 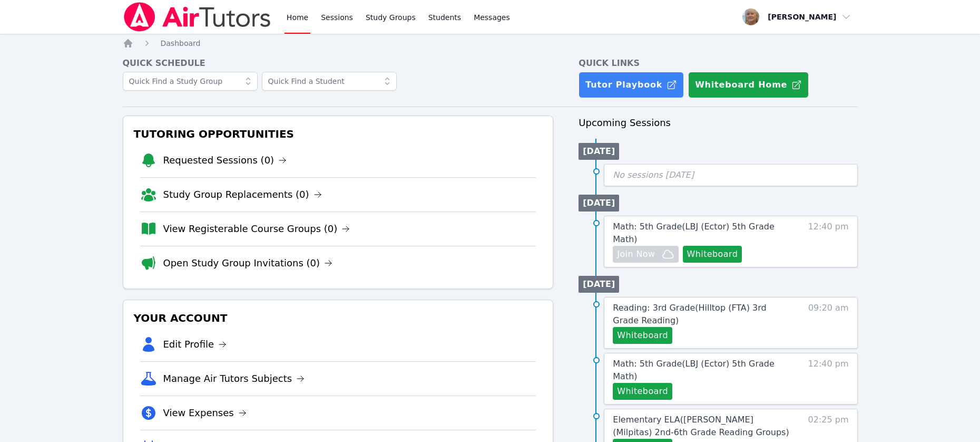 What do you see at coordinates (492, 18) in the screenshot?
I see `span: Messages` at bounding box center [492, 18].